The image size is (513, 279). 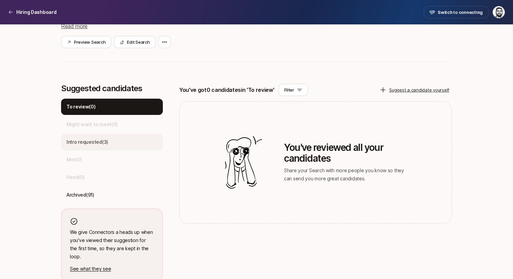 What do you see at coordinates (456, 12) in the screenshot?
I see `button: Switch to connecting` at bounding box center [456, 12].